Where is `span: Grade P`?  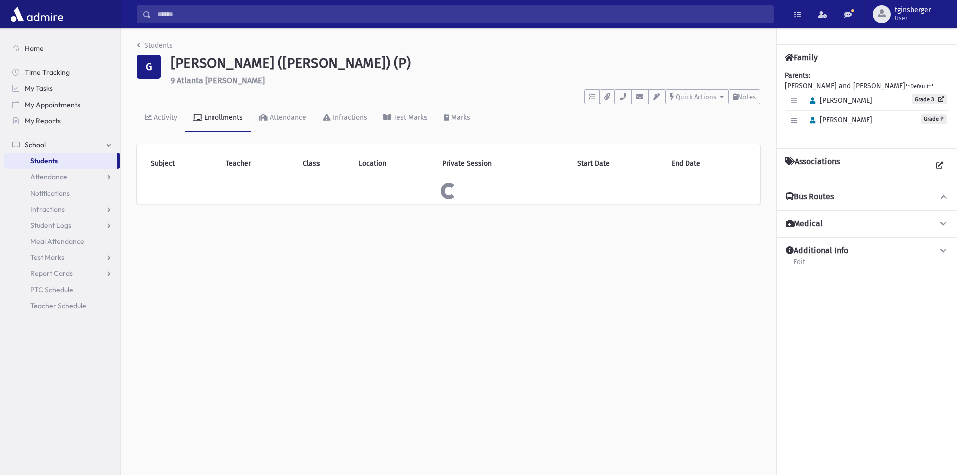 span: Grade P is located at coordinates (934, 119).